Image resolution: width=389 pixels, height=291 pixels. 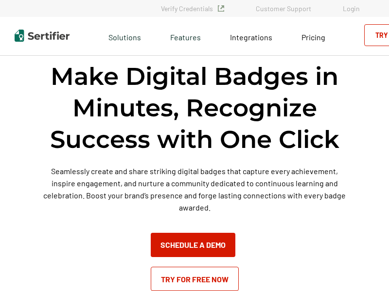 What do you see at coordinates (124, 36) in the screenshot?
I see `span: Solutions` at bounding box center [124, 36].